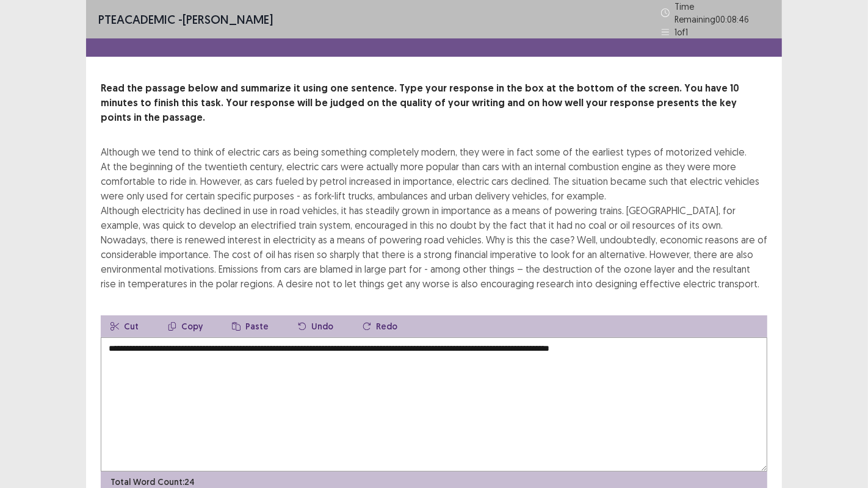  I want to click on button: Copy, so click(185, 327).